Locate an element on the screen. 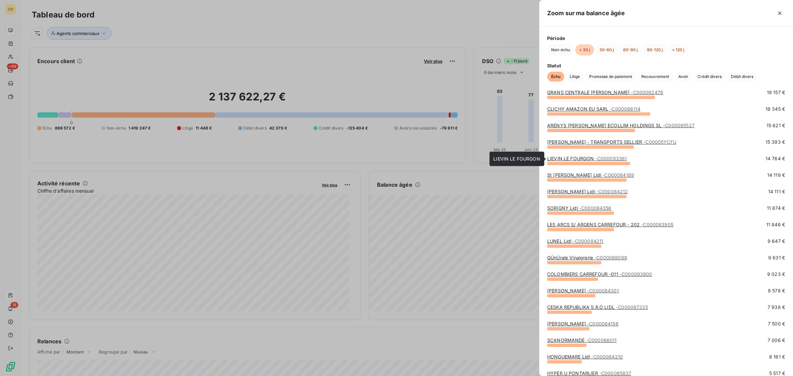 Image resolution: width=793 pixels, height=376 pixels. span: - C000092478 is located at coordinates (647, 92).